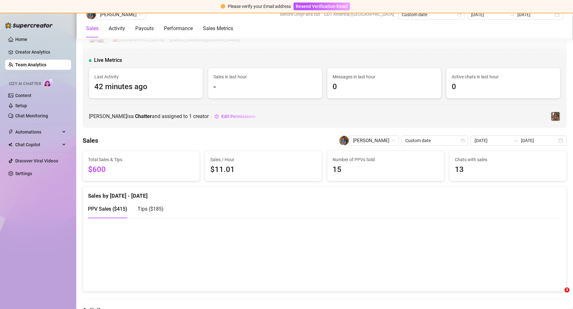 The image size is (573, 309). What do you see at coordinates (25, 84) in the screenshot?
I see `span: Izzy AI Chatter` at bounding box center [25, 84].